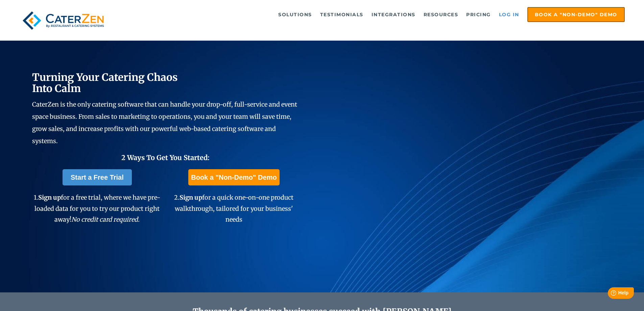 The width and height of the screenshot is (644, 311). What do you see at coordinates (509, 15) in the screenshot?
I see `a: Log in` at bounding box center [509, 15].